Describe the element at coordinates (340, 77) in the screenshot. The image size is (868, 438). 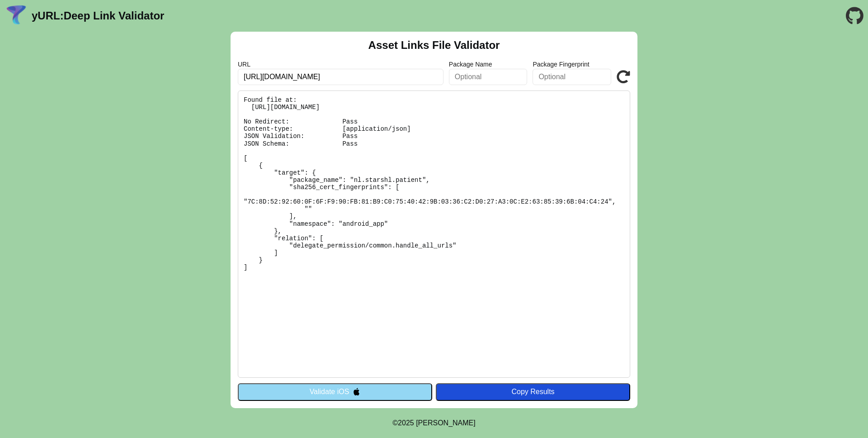
I see `input: Required` at that location.